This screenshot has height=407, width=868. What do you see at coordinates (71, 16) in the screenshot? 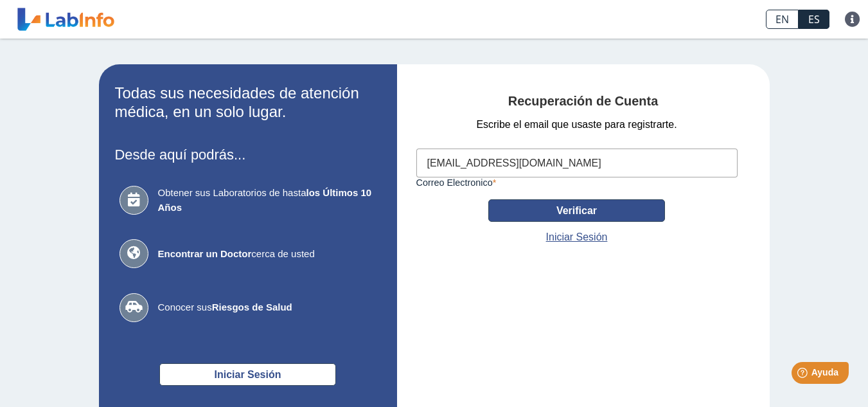
I see `span: Ayuda` at bounding box center [71, 16].